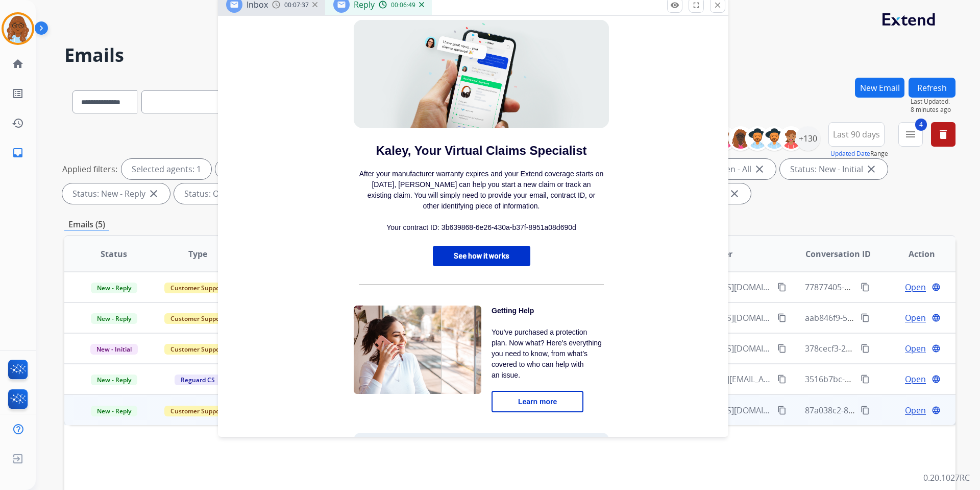 This screenshot has width=980, height=490. What do you see at coordinates (240, 193) in the screenshot?
I see `div: Status: On-hold – Internal` at bounding box center [240, 193].